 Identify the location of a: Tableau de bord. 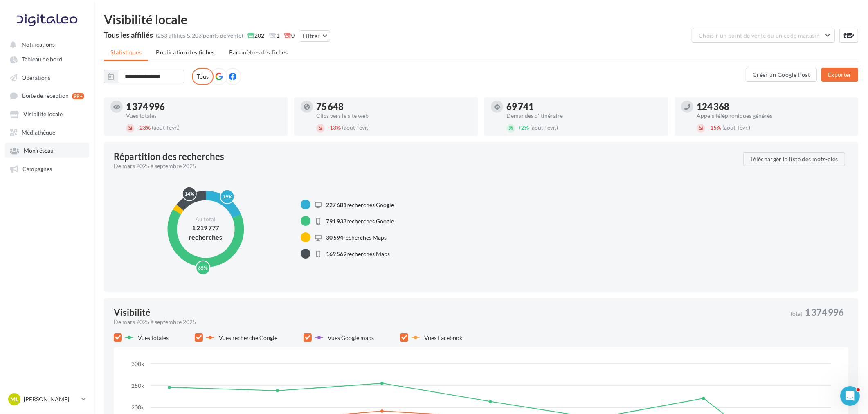
(47, 59).